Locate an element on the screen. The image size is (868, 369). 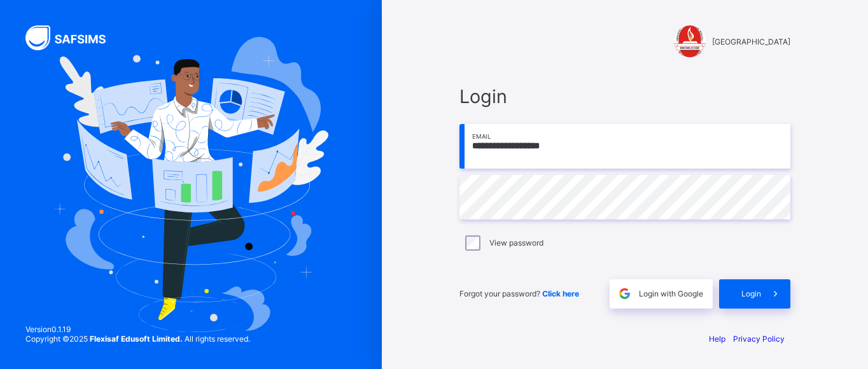
label: View password is located at coordinates (516, 243).